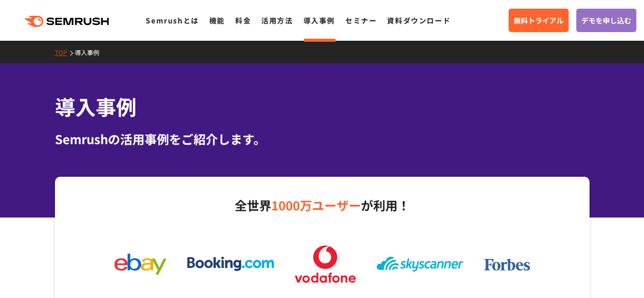  What do you see at coordinates (326, 264) in the screenshot?
I see `img: vodafone` at bounding box center [326, 264].